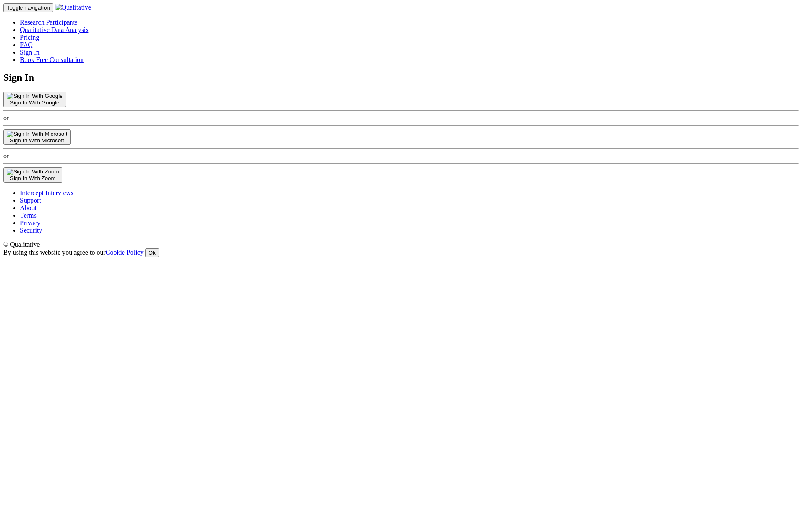  I want to click on button: Toggle navigation, so click(28, 7).